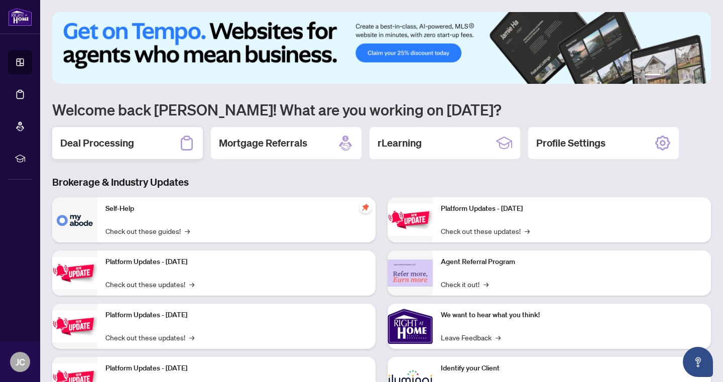  What do you see at coordinates (410, 219) in the screenshot?
I see `img: Platform Updates - June 23, 2025` at bounding box center [410, 219].